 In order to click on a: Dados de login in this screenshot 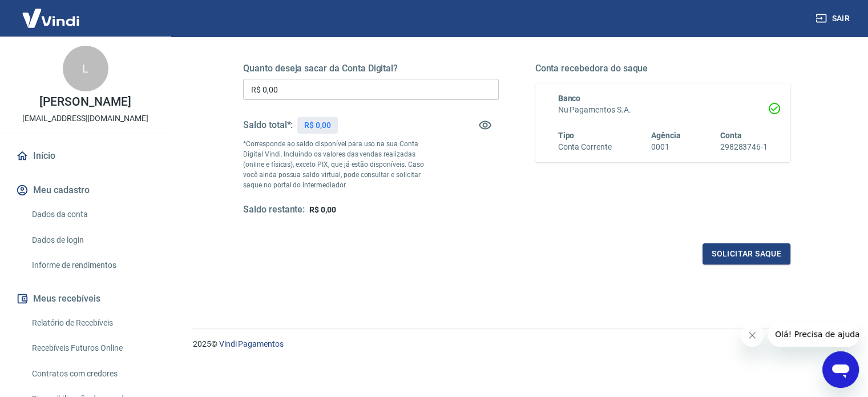, I will do `click(92, 240)`.